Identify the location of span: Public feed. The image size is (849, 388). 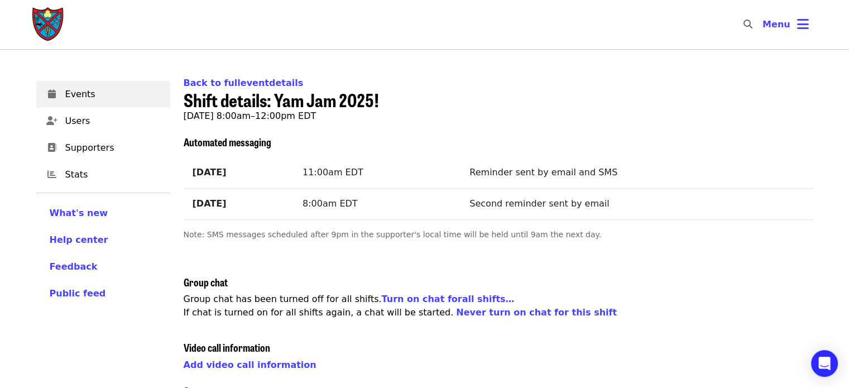
(78, 293).